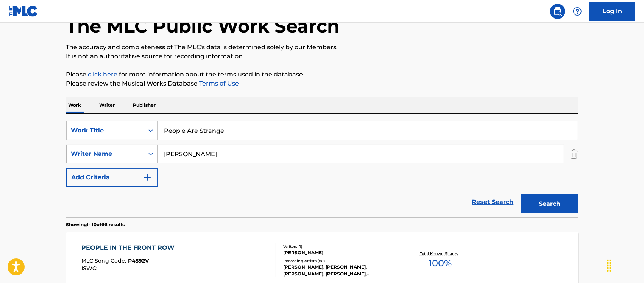 The height and width of the screenshot is (283, 644). What do you see at coordinates (322, 169) in the screenshot?
I see `form: Search Form` at bounding box center [322, 169].